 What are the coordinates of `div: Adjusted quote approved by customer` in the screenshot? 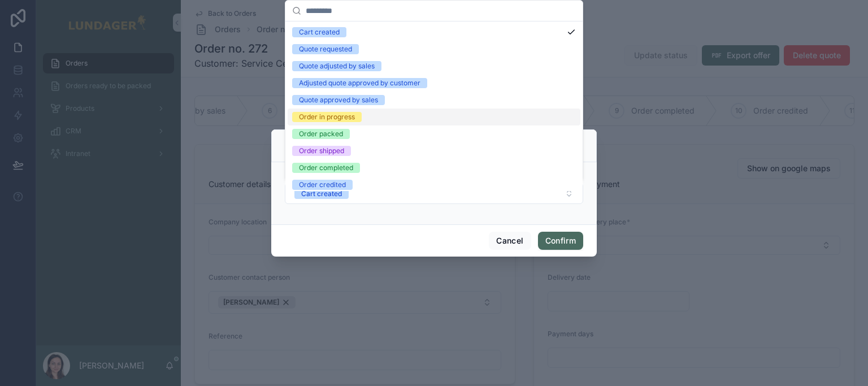 It's located at (360, 83).